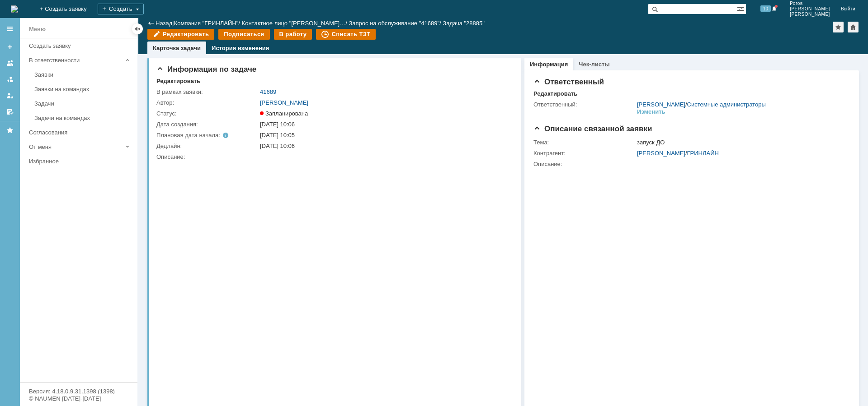 Image resolution: width=868 pixels, height=406 pixels. Describe the element at coordinates (726, 104) in the screenshot. I see `a: Системные администраторы` at that location.